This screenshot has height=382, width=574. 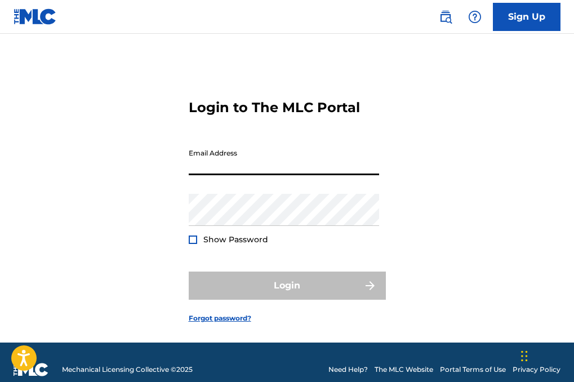 What do you see at coordinates (31, 369) in the screenshot?
I see `img: logo` at bounding box center [31, 369].